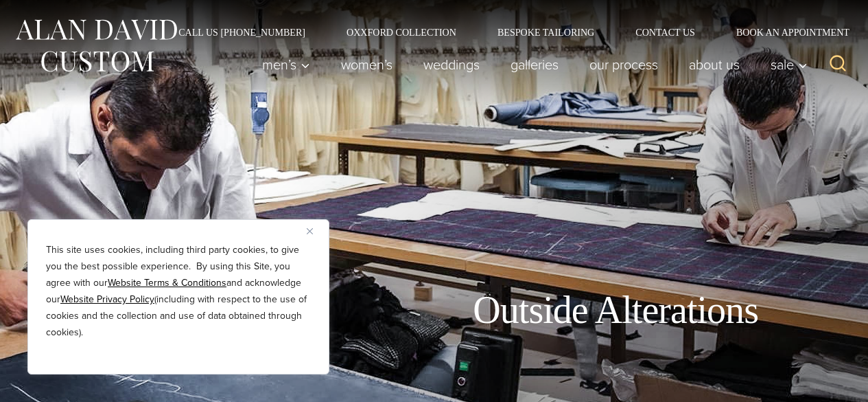  What do you see at coordinates (785, 33) in the screenshot?
I see `a: Book an Appointment` at bounding box center [785, 33].